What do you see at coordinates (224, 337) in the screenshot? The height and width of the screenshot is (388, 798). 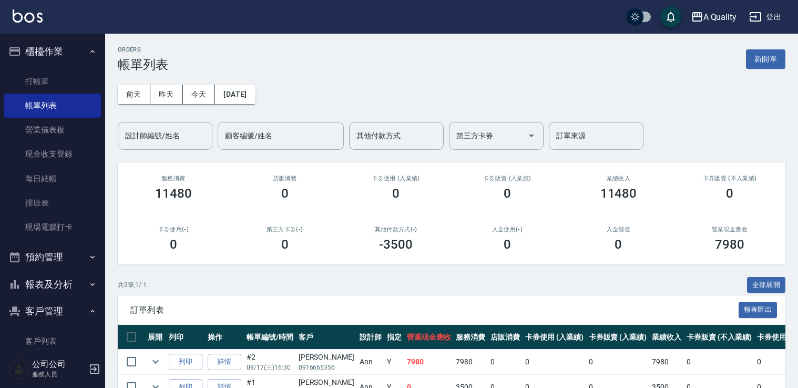 I see `th: 操作` at bounding box center [224, 337].